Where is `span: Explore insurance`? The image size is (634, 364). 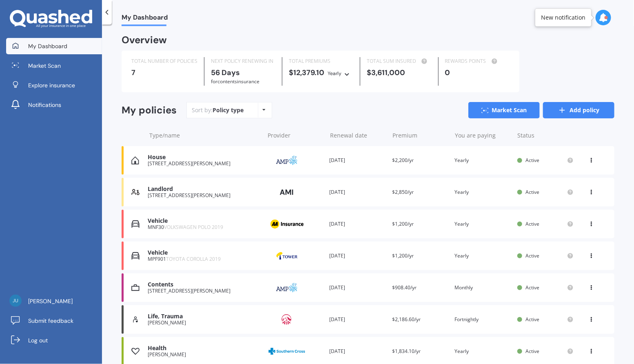 span: Explore insurance is located at coordinates (52, 85).